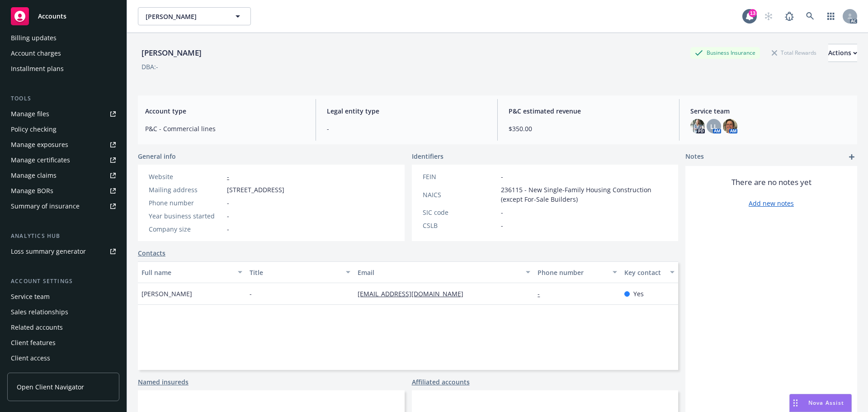 This screenshot has height=412, width=868. What do you see at coordinates (186, 190) in the screenshot?
I see `div: Mailing address` at bounding box center [186, 190].